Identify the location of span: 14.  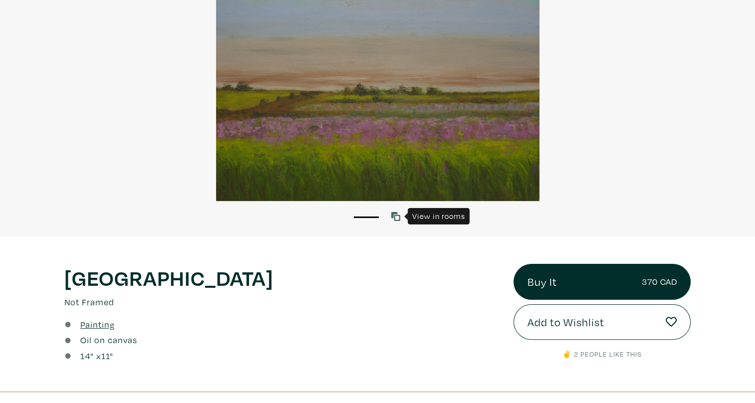
(85, 356).